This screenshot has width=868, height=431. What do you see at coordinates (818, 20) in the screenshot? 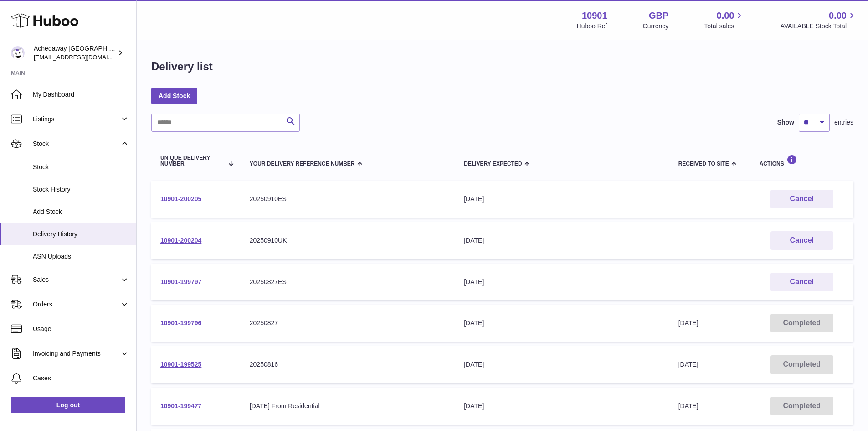
I see `a: 0.00 AVAILABLE Stock Total` at bounding box center [818, 20].